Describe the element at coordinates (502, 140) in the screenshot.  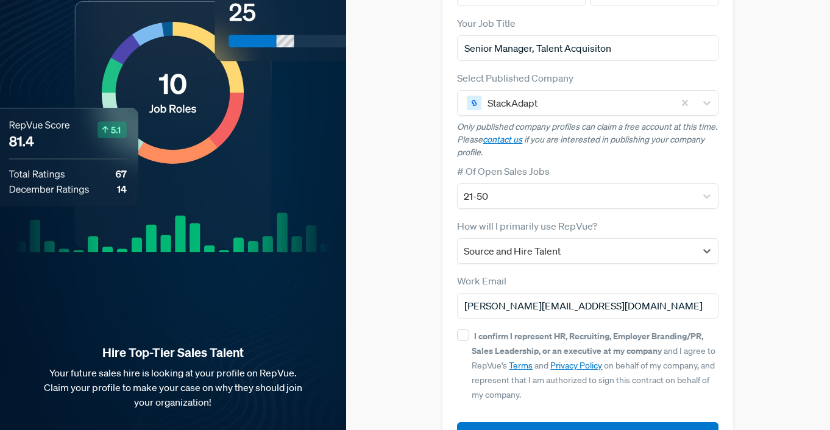
I see `a: contact us` at that location.